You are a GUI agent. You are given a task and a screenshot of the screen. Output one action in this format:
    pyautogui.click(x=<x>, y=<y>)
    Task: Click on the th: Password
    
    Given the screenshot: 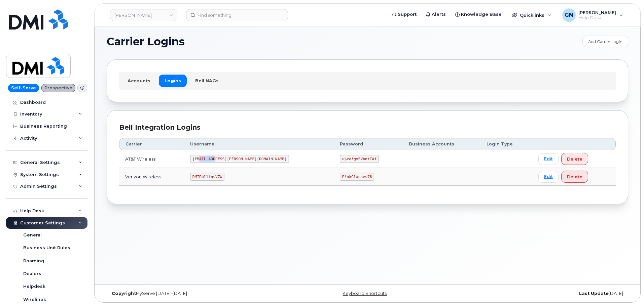 What is the action you would take?
    pyautogui.click(x=368, y=144)
    